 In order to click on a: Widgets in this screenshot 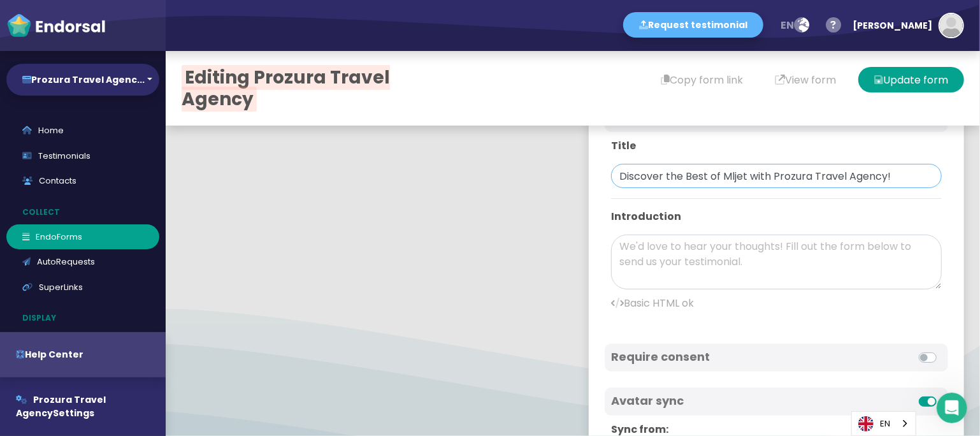, I will do `click(83, 343)`.